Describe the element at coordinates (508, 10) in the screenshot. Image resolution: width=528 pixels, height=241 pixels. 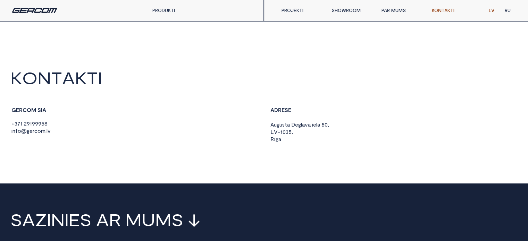
I see `a: RU` at that location.